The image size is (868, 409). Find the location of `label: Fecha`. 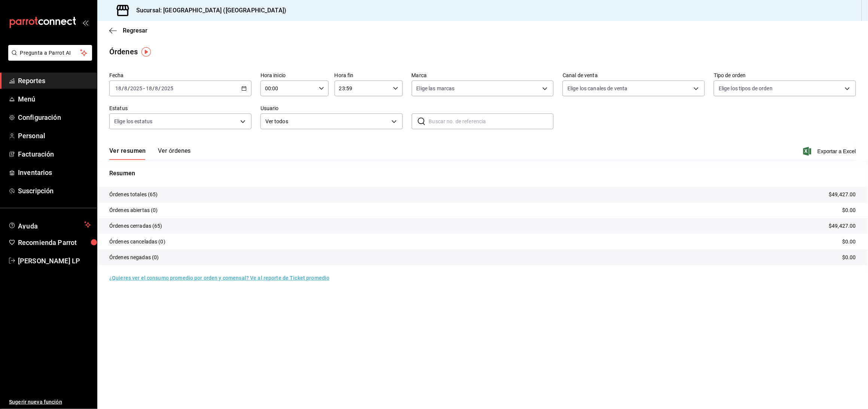

label: Fecha is located at coordinates (180, 76).